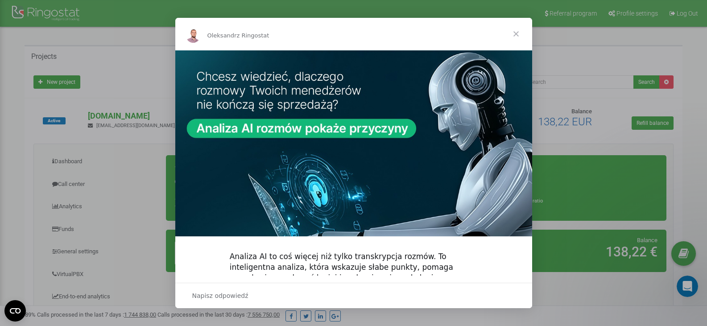  What do you see at coordinates (15, 311) in the screenshot?
I see `button: Open CMP widget` at bounding box center [15, 311].